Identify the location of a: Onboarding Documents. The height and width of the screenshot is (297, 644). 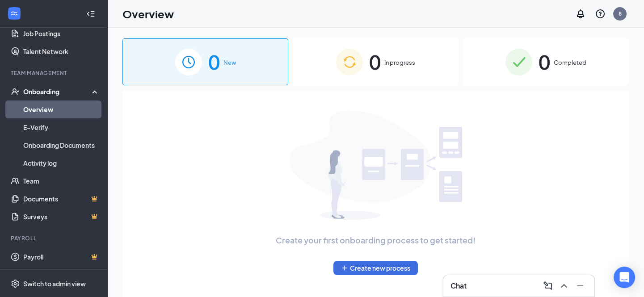
(61, 145).